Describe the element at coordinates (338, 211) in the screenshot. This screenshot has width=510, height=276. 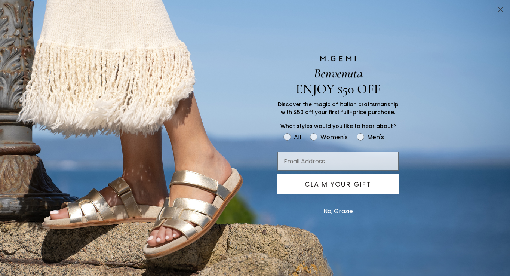
I see `button: No, Grazie` at that location.